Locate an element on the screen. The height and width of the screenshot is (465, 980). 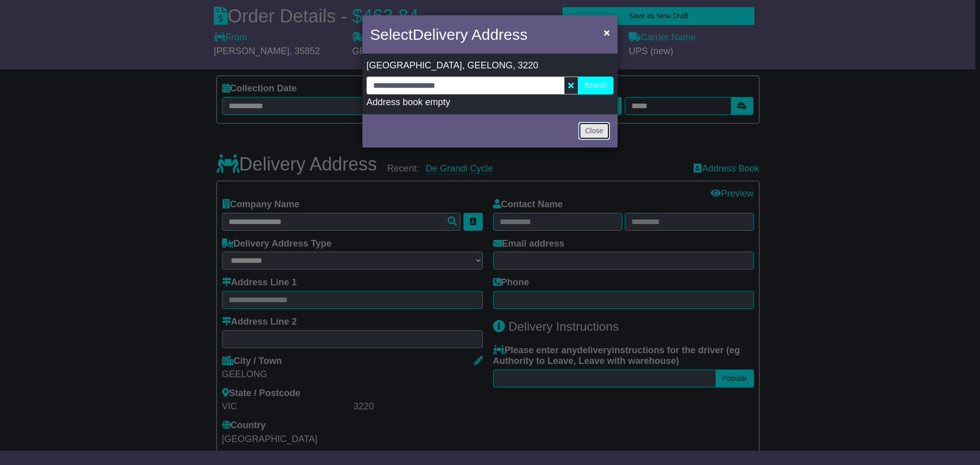
span: Address is located at coordinates (499, 34).